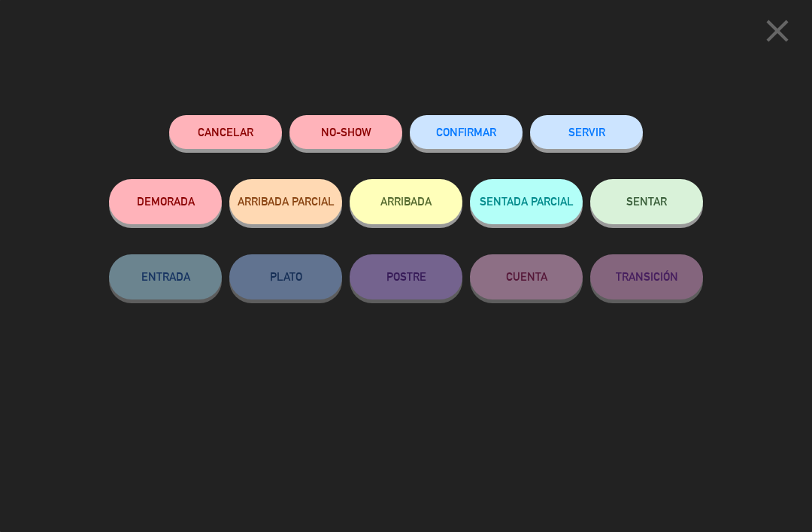  I want to click on button: SENTADA PARCIAL, so click(527, 202).